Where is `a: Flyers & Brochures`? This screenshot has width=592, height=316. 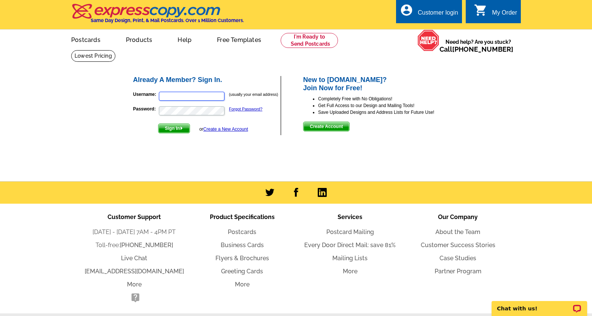
a: Flyers & Brochures is located at coordinates (242, 258).